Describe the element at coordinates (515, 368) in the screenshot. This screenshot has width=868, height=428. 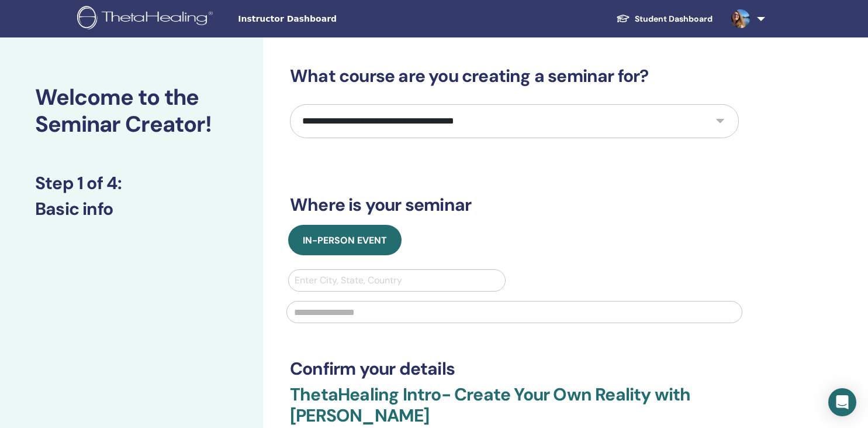
I see `h3: Confirm your details` at that location.